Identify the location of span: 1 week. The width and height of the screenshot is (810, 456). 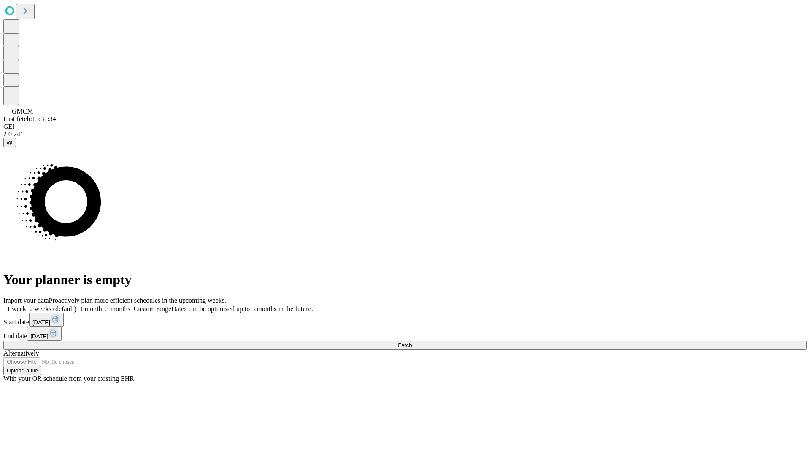
(16, 309).